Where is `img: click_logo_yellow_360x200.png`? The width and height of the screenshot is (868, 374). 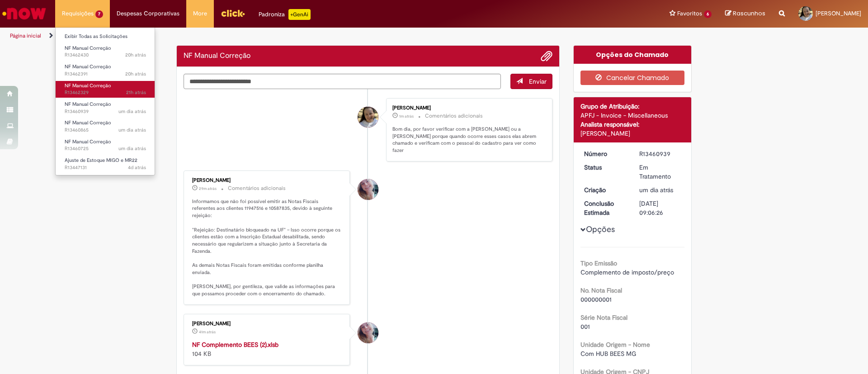
img: click_logo_yellow_360x200.png is located at coordinates (233, 13).